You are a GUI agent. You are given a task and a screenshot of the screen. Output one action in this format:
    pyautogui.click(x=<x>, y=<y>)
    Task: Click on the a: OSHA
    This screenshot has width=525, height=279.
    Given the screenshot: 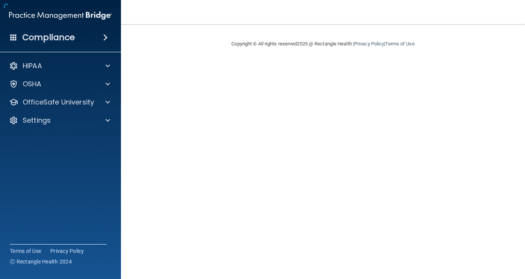 What is the action you would take?
    pyautogui.click(x=59, y=84)
    